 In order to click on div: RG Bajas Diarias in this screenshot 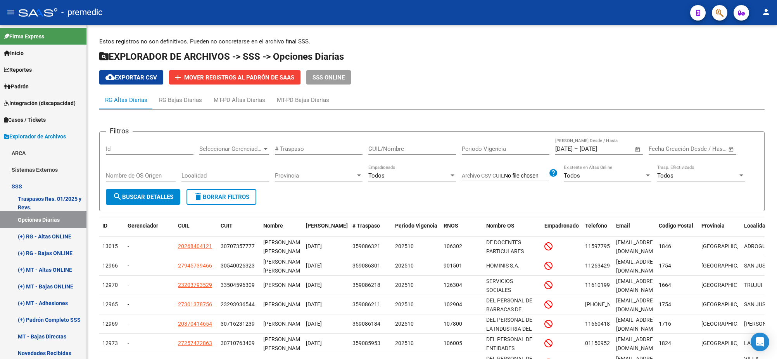, I will do `click(180, 100)`.